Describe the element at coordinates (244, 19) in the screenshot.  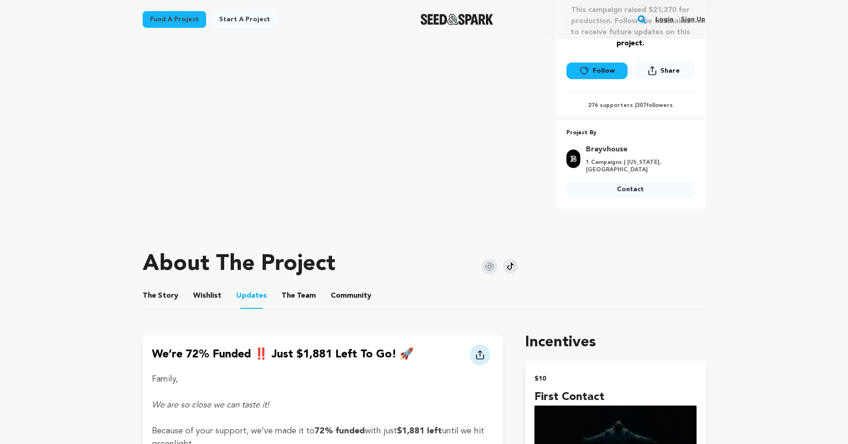
I see `a: Start a project` at that location.